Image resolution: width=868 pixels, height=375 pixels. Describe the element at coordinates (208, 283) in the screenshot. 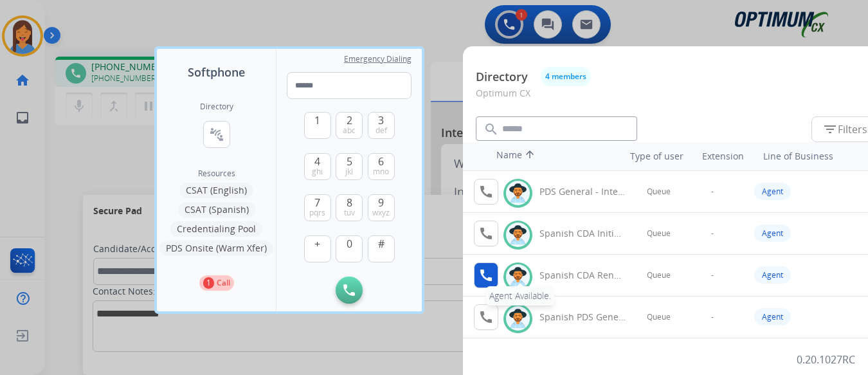

I see `p: 1` at that location.